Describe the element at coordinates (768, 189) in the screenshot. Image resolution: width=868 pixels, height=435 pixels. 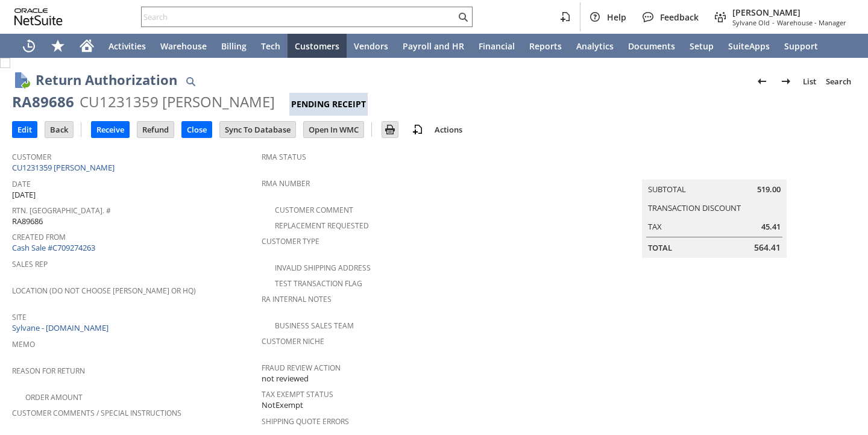
I see `span: 519.00` at that location.